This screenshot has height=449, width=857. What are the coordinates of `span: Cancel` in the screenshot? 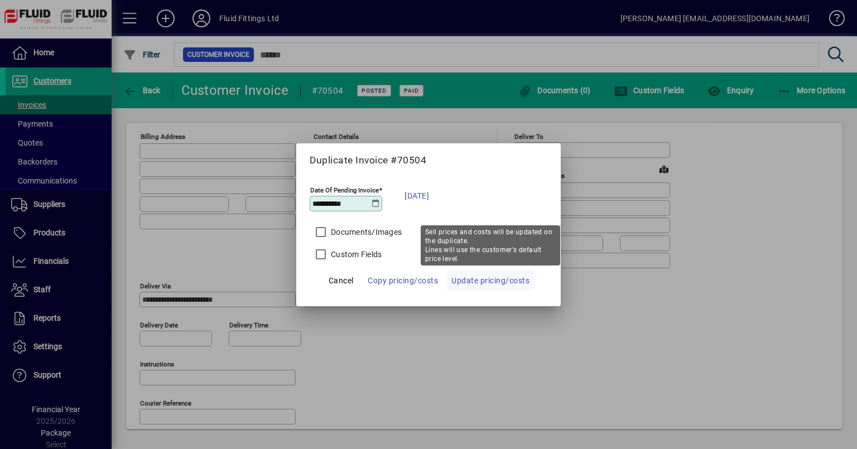 It's located at (341, 281).